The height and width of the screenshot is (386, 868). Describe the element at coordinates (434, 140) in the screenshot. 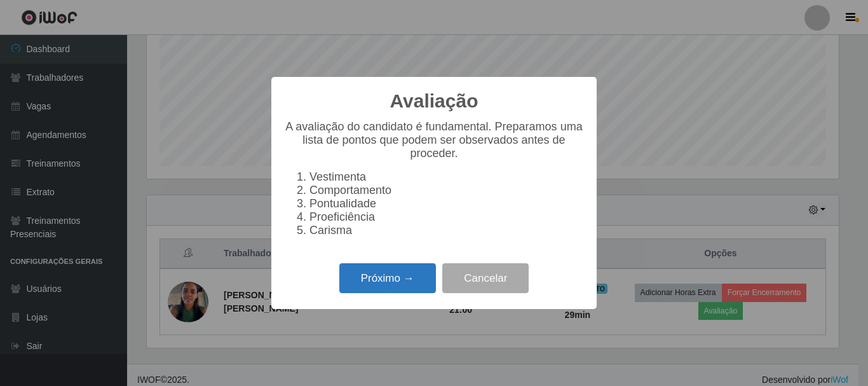

I see `p: A avaliação do candidato é fundamental. Preparamos uma lista de pontos que podem ser observados a...` at that location.